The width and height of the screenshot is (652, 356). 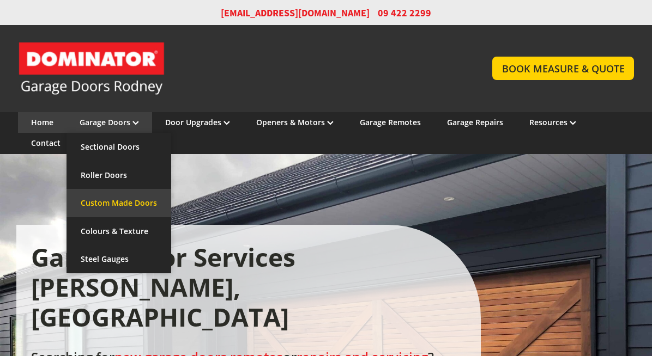 What do you see at coordinates (119, 203) in the screenshot?
I see `a: Custom Made Doors` at bounding box center [119, 203].